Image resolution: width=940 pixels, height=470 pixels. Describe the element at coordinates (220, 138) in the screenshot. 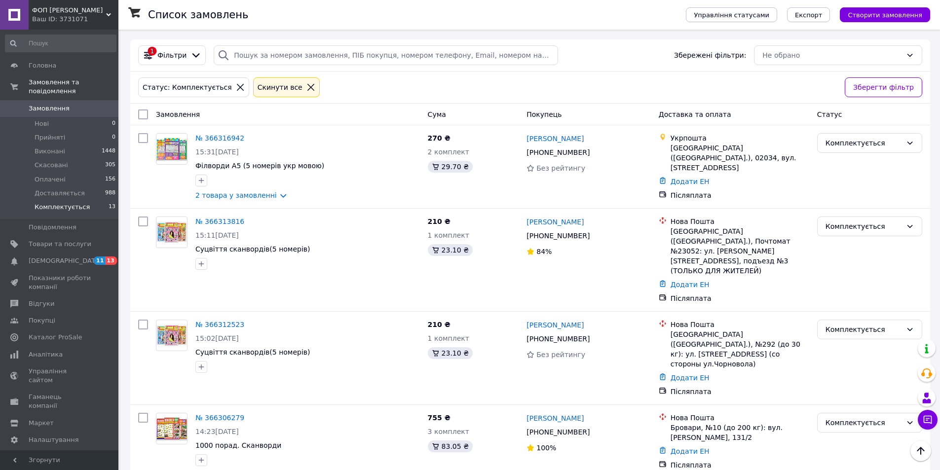

I see `a: № 366316942` at that location.